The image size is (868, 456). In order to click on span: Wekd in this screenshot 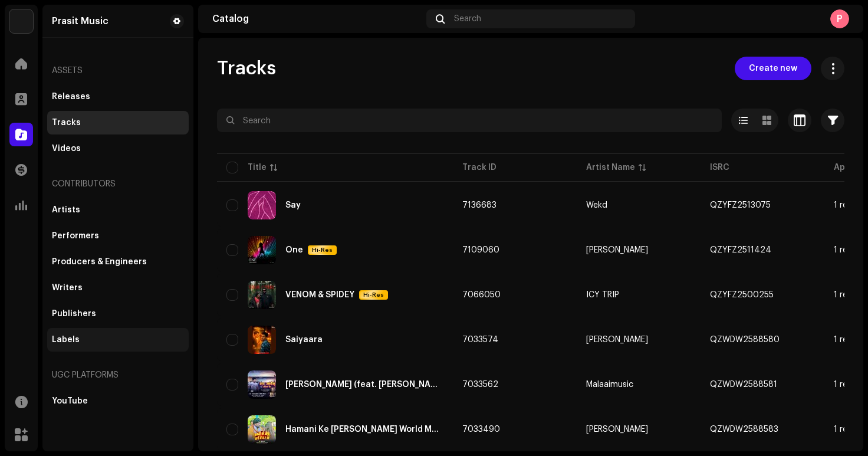, I will do `click(638, 206)`.